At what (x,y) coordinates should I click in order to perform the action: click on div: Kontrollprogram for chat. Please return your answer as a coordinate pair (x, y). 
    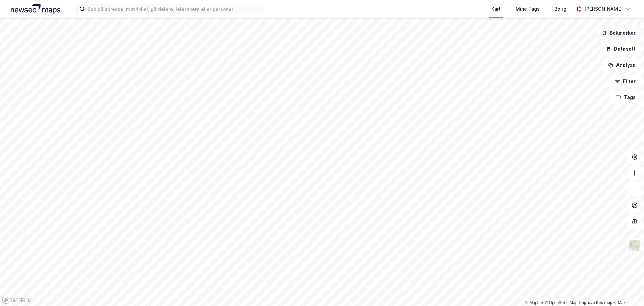
    Looking at the image, I should click on (627, 290).